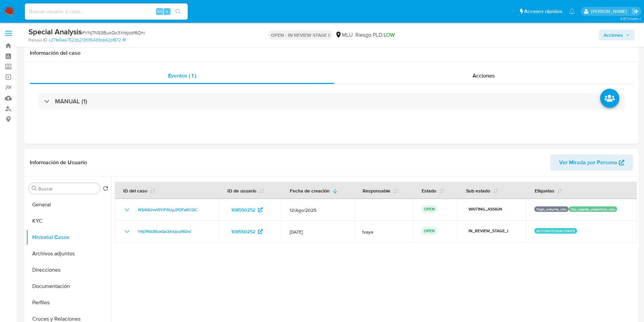 Image resolution: width=644 pixels, height=322 pixels. I want to click on span: Riesgo PLD:, so click(375, 35).